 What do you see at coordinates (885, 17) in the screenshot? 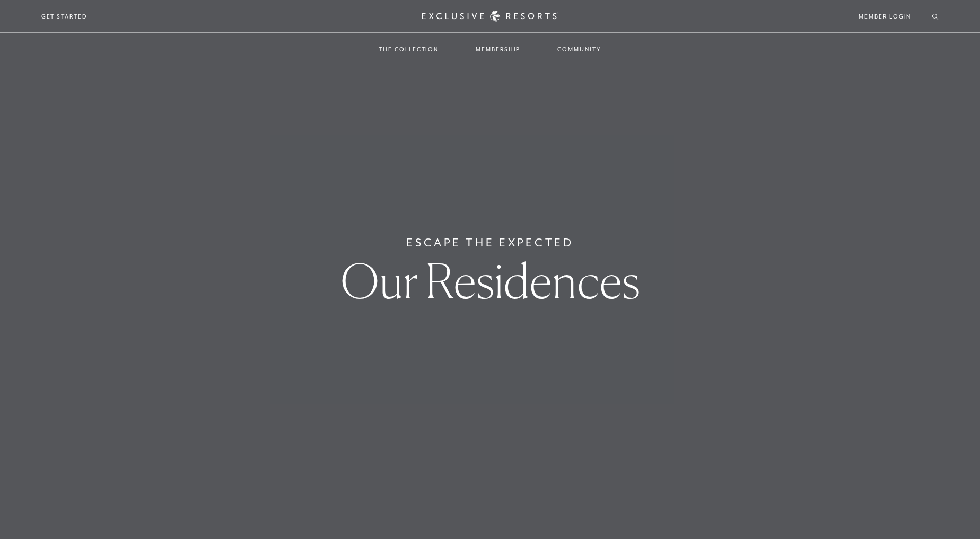
I see `a: Member Login` at bounding box center [885, 17].